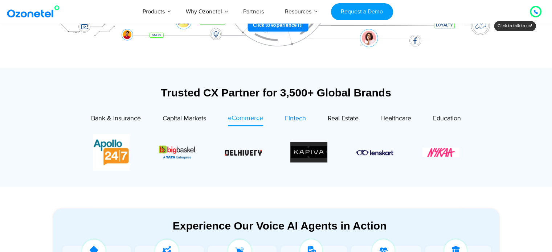 The width and height of the screenshot is (552, 252). I want to click on a: Fintech, so click(295, 120).